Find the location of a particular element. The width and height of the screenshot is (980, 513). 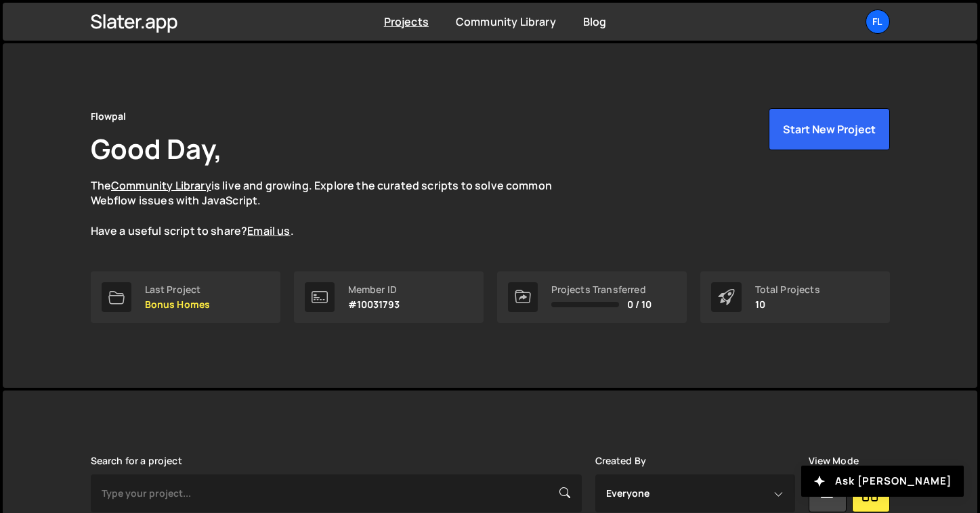

p: The is live and growing. Explore the curated scripts to solve common Webflow issues with JavaScri... is located at coordinates (335, 208).